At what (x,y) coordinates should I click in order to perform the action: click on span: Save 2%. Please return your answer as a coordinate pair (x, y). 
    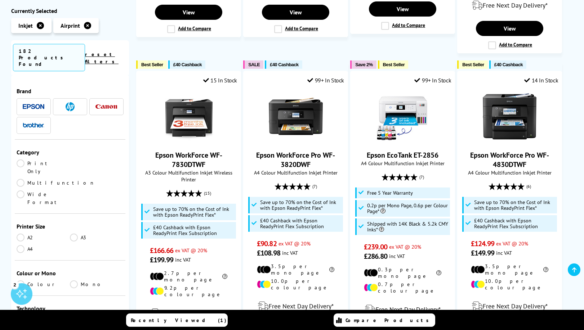
    Looking at the image, I should click on (364, 64).